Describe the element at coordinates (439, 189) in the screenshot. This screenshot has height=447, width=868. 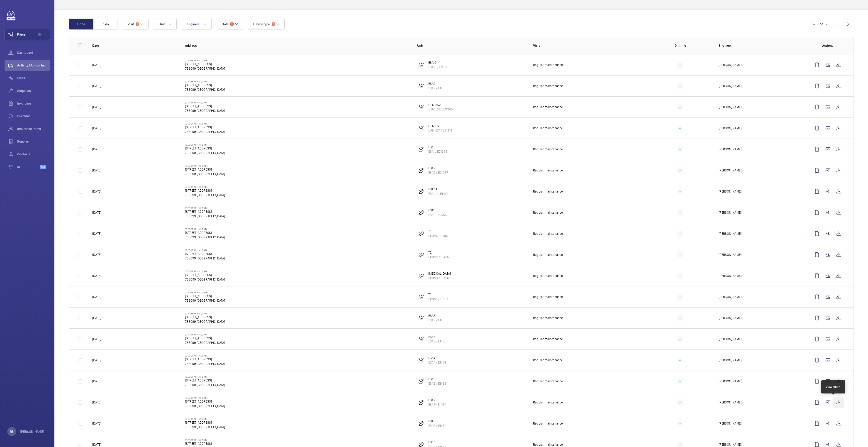
I see `p: ESA11A` at that location.